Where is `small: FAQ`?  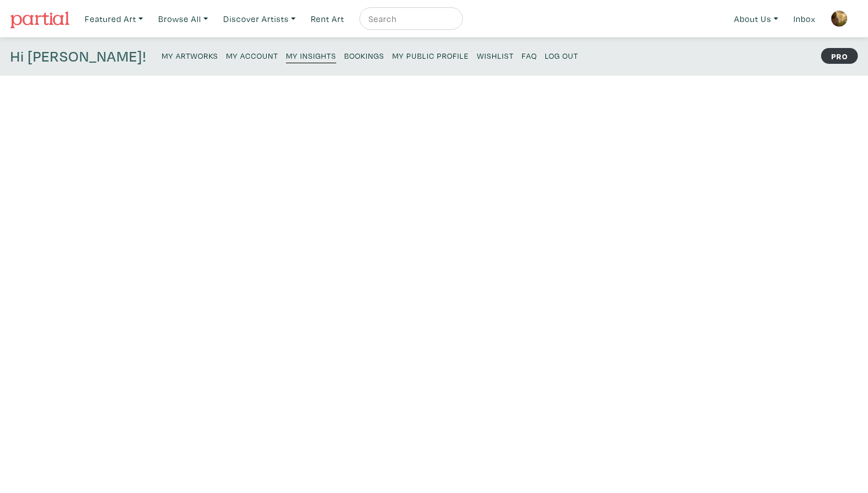
small: FAQ is located at coordinates (529, 56).